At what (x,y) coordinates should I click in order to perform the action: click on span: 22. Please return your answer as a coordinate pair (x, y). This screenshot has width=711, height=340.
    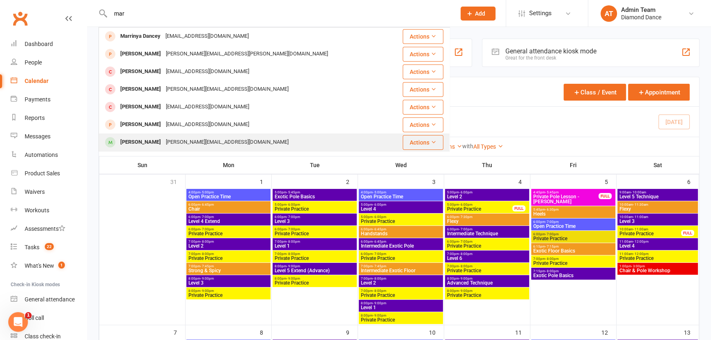
    Looking at the image, I should click on (49, 246).